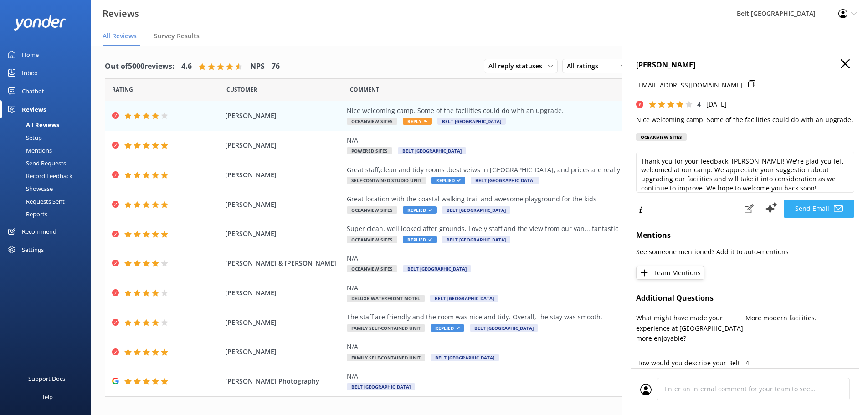 Image resolution: width=868 pixels, height=415 pixels. I want to click on div: Chatbot, so click(33, 91).